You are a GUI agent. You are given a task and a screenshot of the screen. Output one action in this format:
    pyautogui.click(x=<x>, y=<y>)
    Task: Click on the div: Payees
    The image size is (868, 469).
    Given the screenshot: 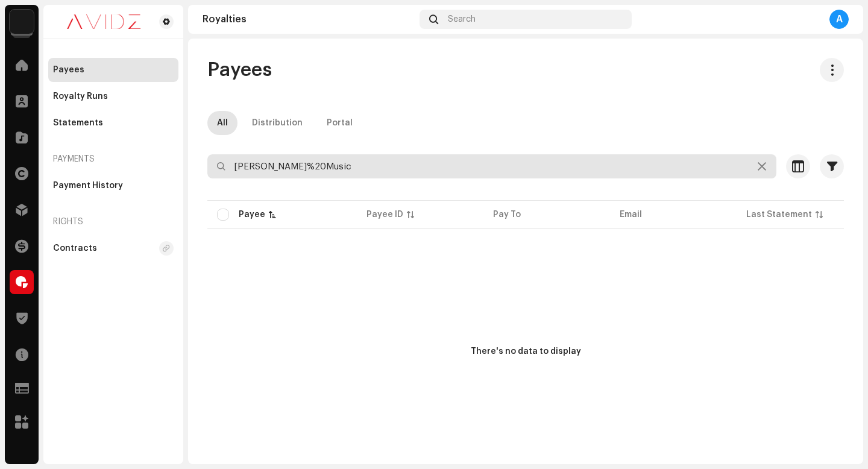 What is the action you would take?
    pyautogui.click(x=69, y=70)
    